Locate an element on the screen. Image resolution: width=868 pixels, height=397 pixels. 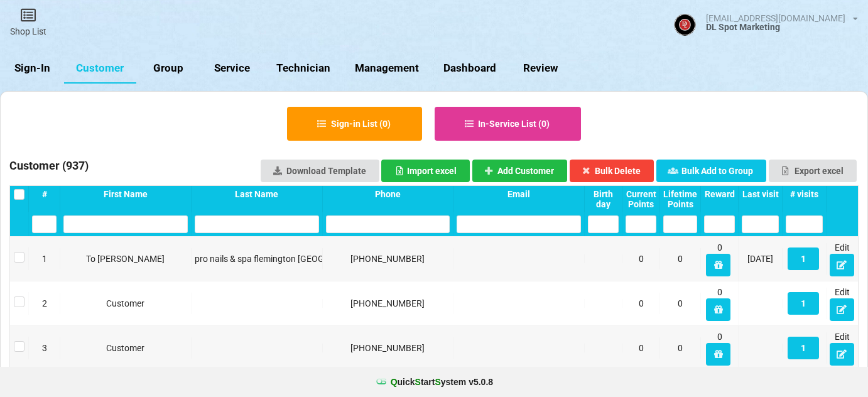
b: uick tart ystem v 5.0.8 is located at coordinates (441, 383).